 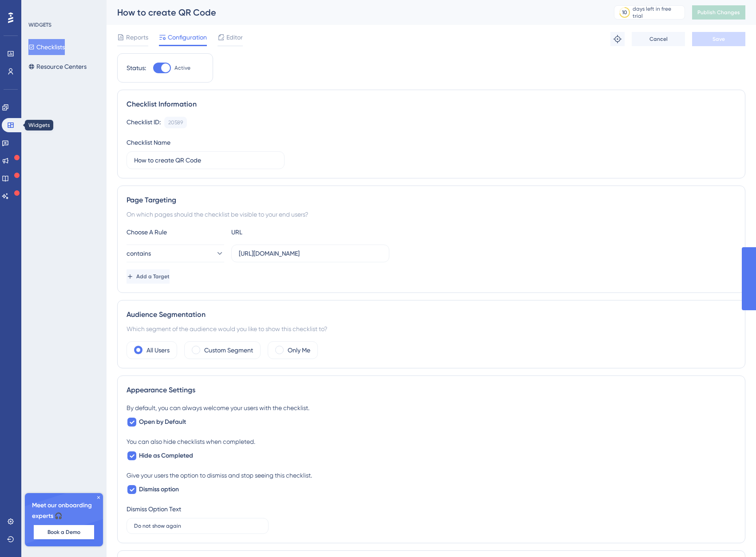 I want to click on span: Save, so click(x=719, y=39).